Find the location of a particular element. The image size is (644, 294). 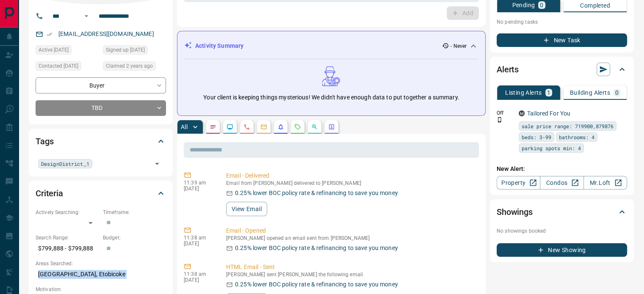

svg: Listing Alerts is located at coordinates (281, 127).